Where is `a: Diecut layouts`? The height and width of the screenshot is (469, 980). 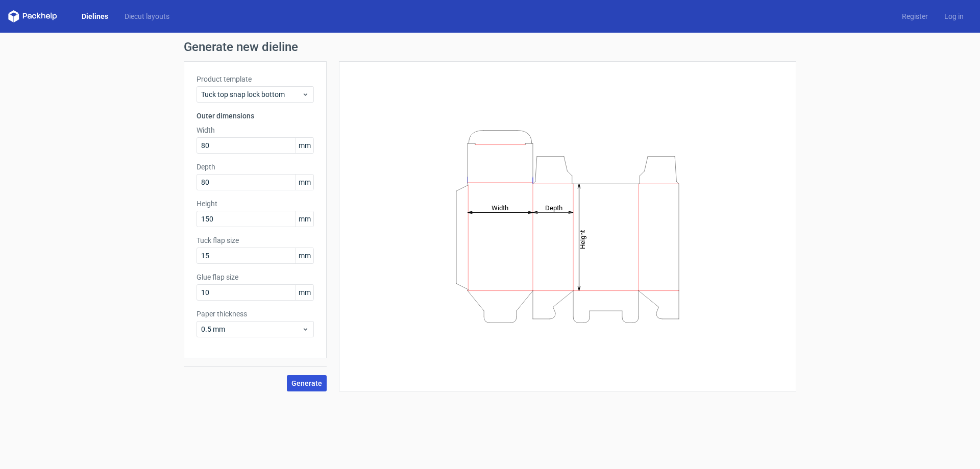 a: Diecut layouts is located at coordinates (147, 16).